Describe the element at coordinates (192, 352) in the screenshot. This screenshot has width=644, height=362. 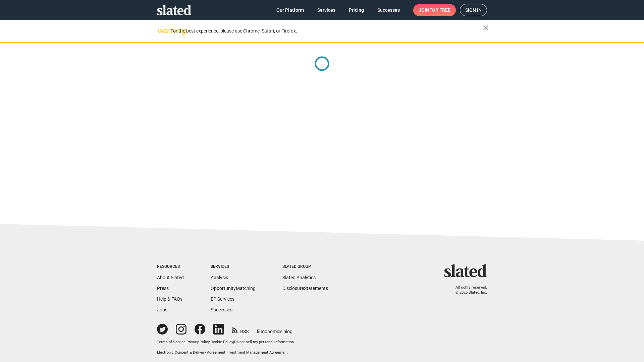
I see `a: Electronic Consent & Delivery Agreement` at that location.